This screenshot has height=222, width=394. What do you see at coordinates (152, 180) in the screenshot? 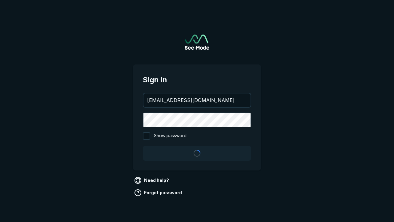
I see `a: Need help?` at bounding box center [152, 180].